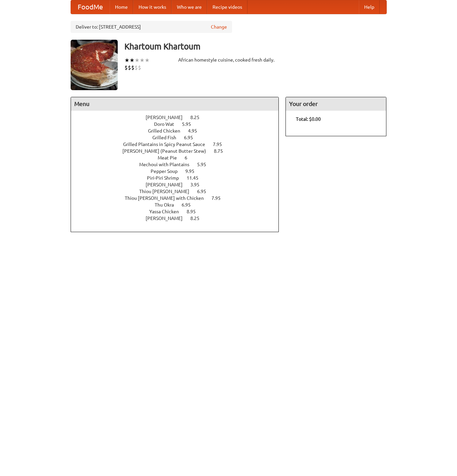 The image size is (457, 476). Describe the element at coordinates (178, 144) in the screenshot. I see `a: Grilled Plantains in Spicy Peanut Sauce 7.95` at that location.